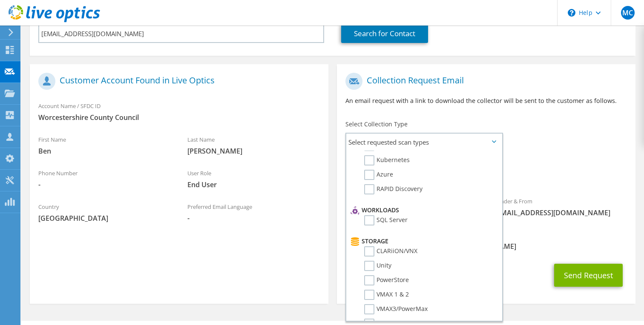 The image size is (644, 325). What do you see at coordinates (588, 275) in the screenshot?
I see `button: Send Request` at bounding box center [588, 275].